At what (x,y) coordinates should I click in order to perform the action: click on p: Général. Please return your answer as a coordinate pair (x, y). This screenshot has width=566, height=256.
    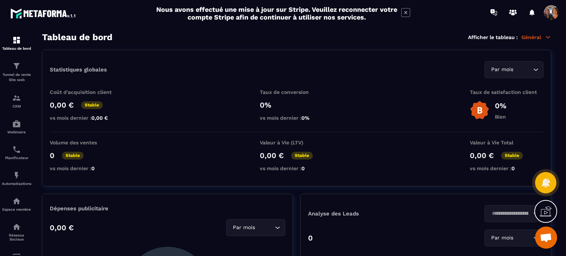
    Looking at the image, I should click on (536, 37).